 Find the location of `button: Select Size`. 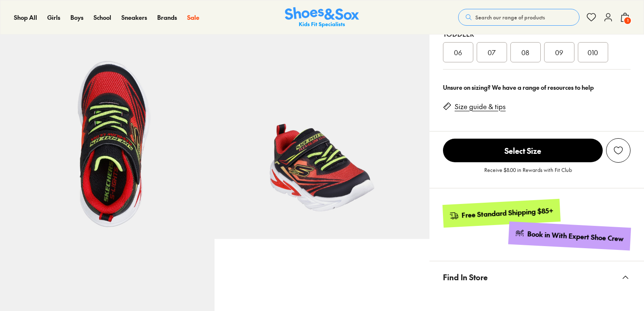

button: Select Size is located at coordinates (523, 151).